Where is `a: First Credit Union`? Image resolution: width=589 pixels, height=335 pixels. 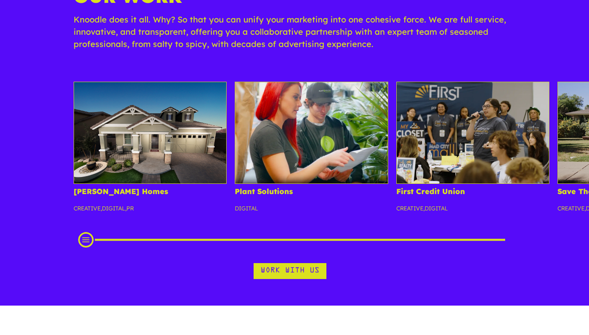 a: First Credit Union is located at coordinates (431, 191).